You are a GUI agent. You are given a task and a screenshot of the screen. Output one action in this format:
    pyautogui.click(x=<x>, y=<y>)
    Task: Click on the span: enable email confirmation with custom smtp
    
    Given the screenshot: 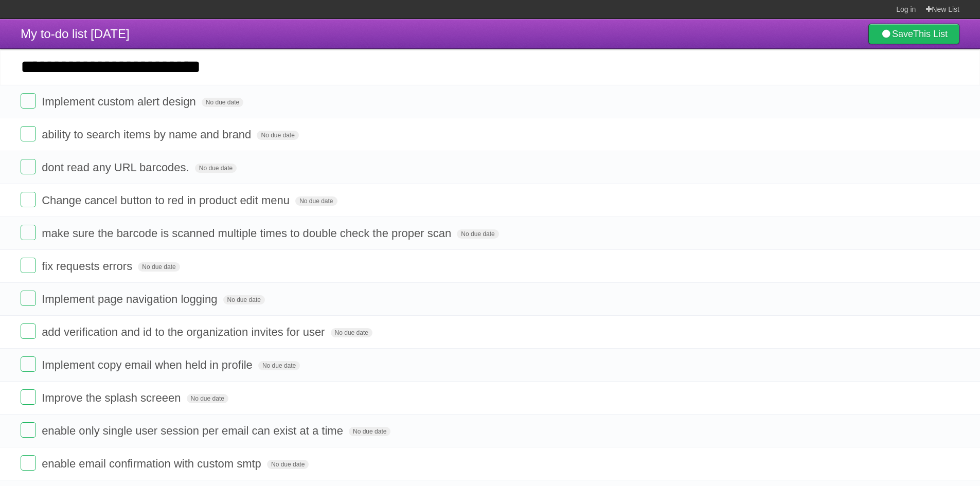 What is the action you would take?
    pyautogui.click(x=152, y=463)
    